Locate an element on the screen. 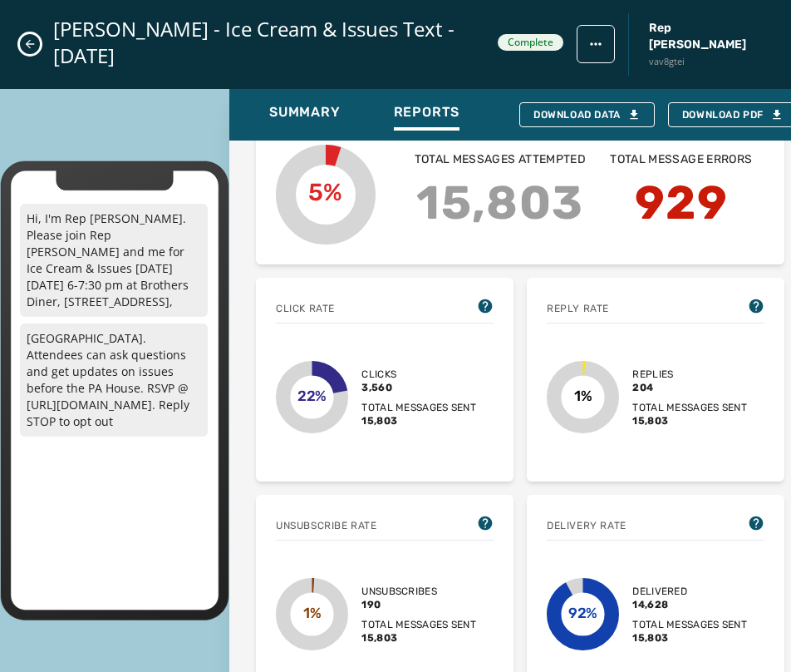  span: vav8gtei is located at coordinates (707, 61).